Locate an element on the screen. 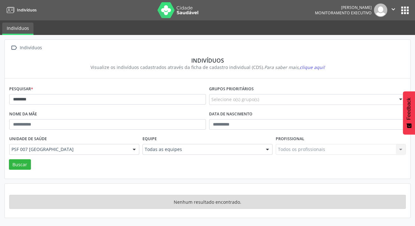  button: Feedback - Mostrar pesquisa is located at coordinates (409, 113).